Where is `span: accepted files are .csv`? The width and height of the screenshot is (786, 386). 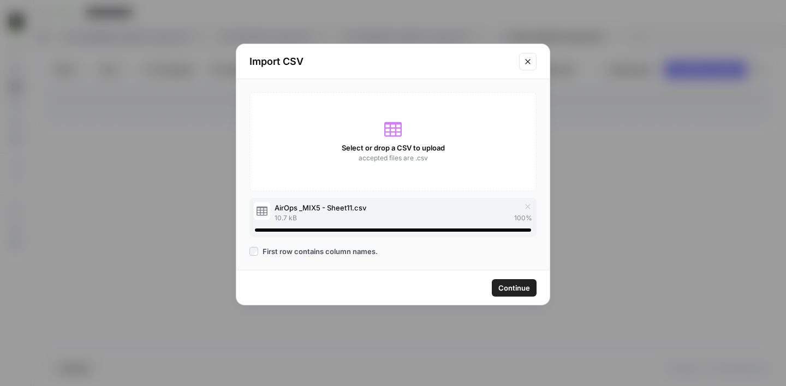 span: accepted files are .csv is located at coordinates (393, 158).